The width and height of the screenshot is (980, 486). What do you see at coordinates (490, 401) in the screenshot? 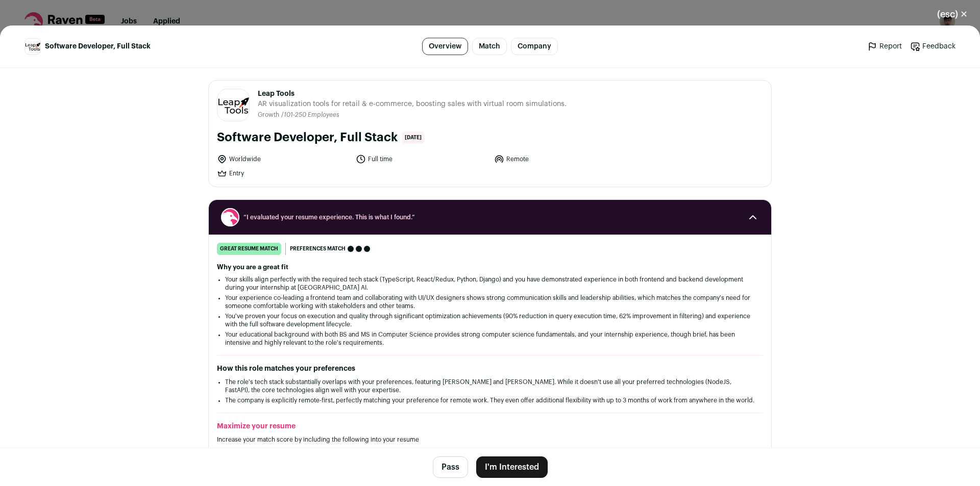
I see `li: The company is explicitly remote-first, perfectly matching your preference for remote work. They ...` at bounding box center [490, 401].